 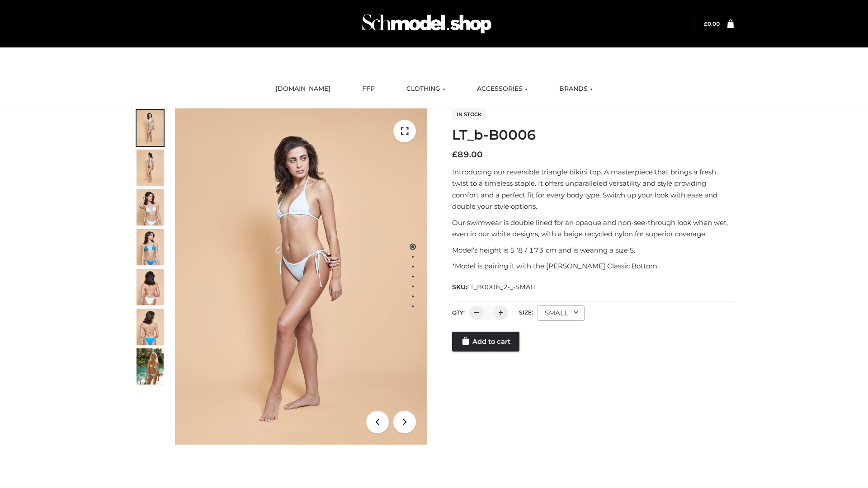 What do you see at coordinates (486, 341) in the screenshot?
I see `a: Add to cart` at bounding box center [486, 341].